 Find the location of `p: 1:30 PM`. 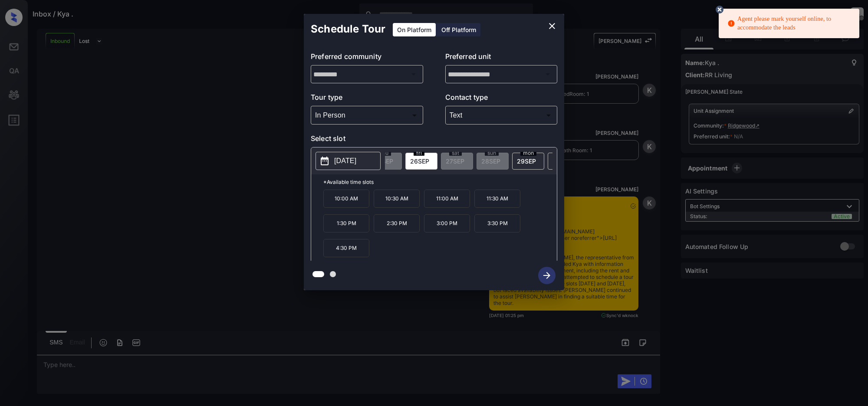

p: 1:30 PM is located at coordinates (346, 224).